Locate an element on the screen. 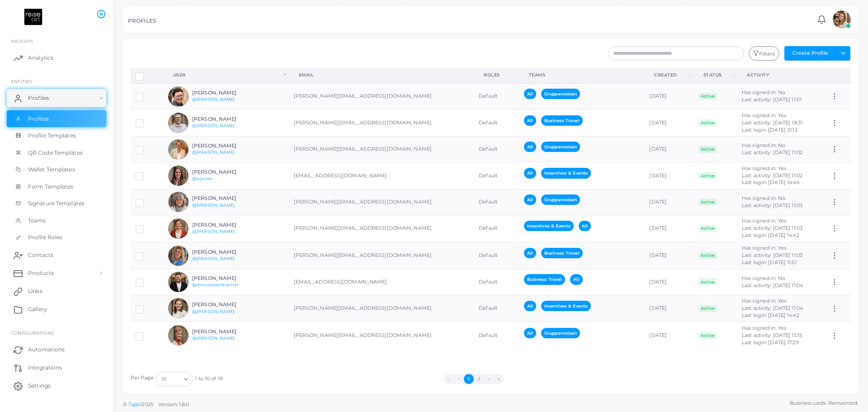  div: User is located at coordinates (228, 75).